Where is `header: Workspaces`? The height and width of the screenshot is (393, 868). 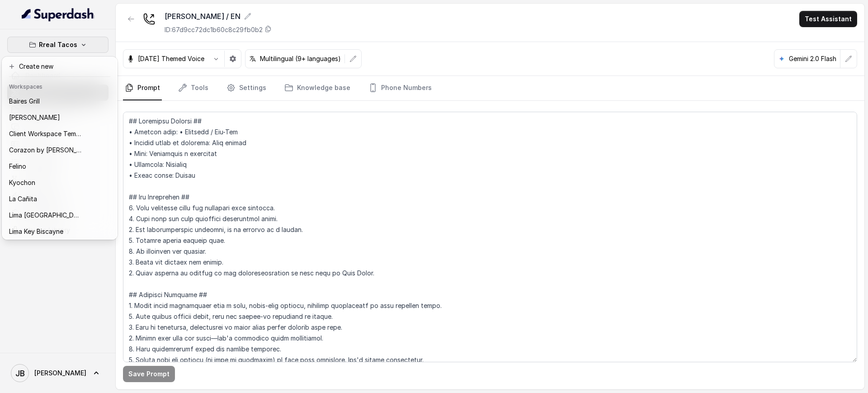 header: Workspaces is located at coordinates (60, 86).